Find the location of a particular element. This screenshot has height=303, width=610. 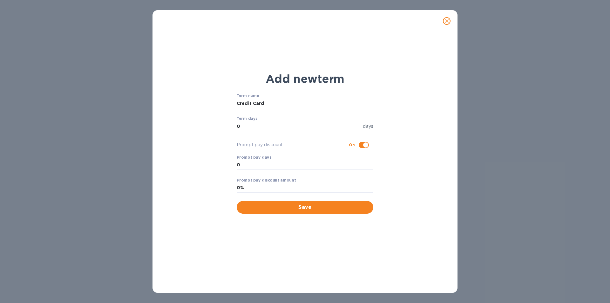

label: Term days is located at coordinates (247, 119).